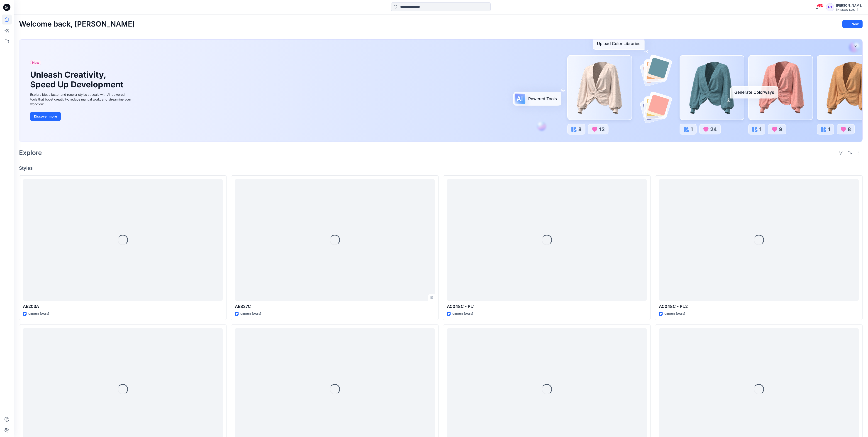 Image resolution: width=868 pixels, height=437 pixels. What do you see at coordinates (546, 307) in the screenshot?
I see `p: AC048C - Pt.1` at bounding box center [546, 307].